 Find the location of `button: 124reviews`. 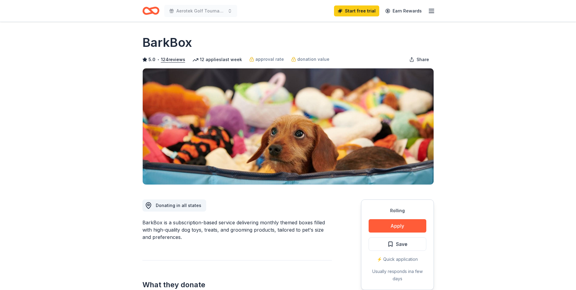

button: 124reviews is located at coordinates (173, 60).